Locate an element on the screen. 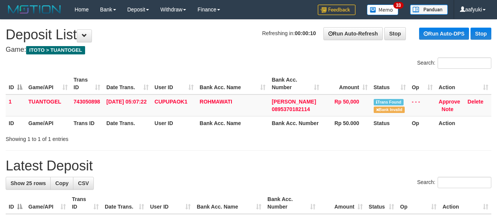 Image resolution: width=497 pixels, height=215 pixels. img: Button%20Memo.svg is located at coordinates (383, 10).